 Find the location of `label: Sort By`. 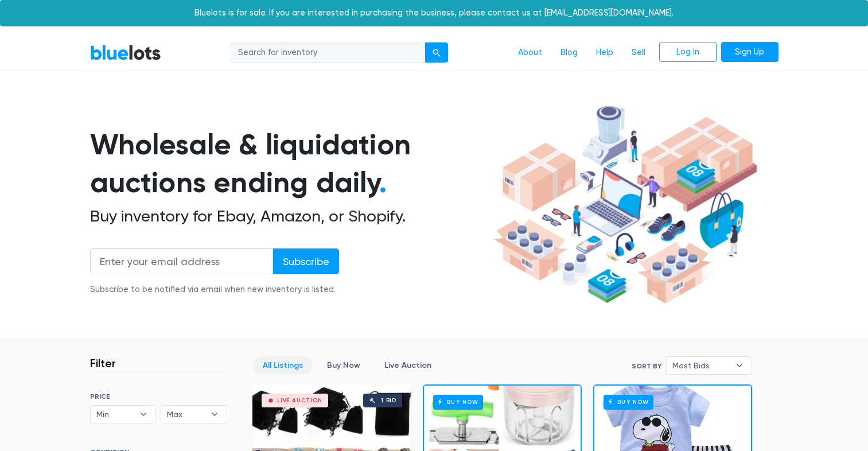

label: Sort By is located at coordinates (647, 366).